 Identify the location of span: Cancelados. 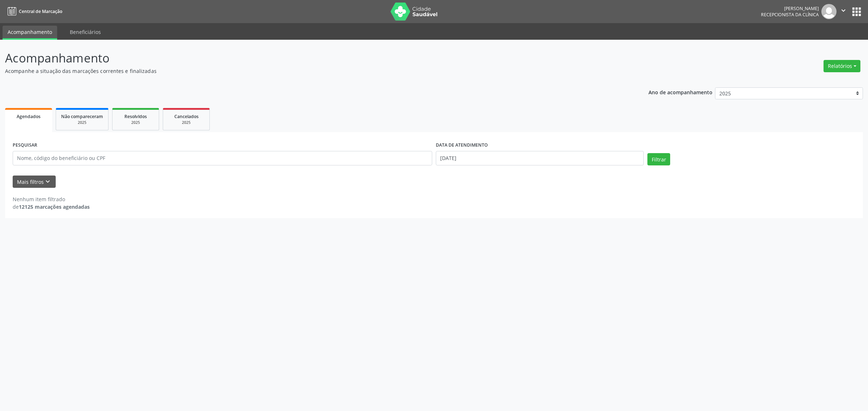
(186, 116).